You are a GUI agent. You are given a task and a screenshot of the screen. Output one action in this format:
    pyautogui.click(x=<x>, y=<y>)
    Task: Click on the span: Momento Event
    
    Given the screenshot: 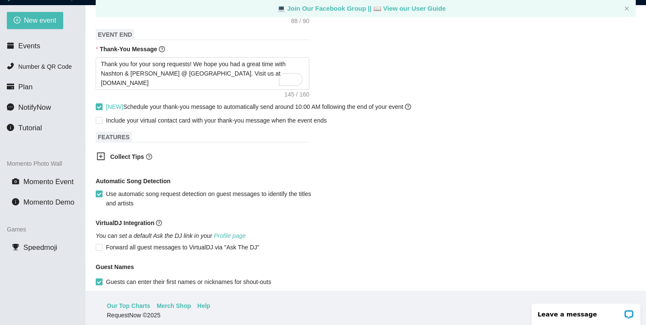 What is the action you would take?
    pyautogui.click(x=49, y=182)
    